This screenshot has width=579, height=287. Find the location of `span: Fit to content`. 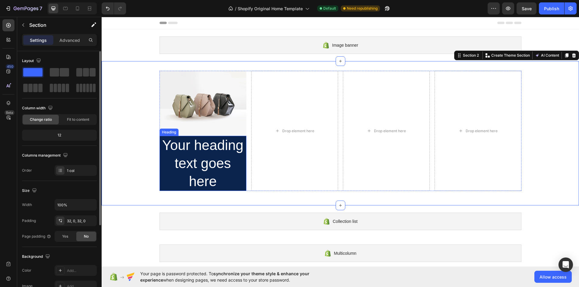

span: Fit to content is located at coordinates (78, 120).